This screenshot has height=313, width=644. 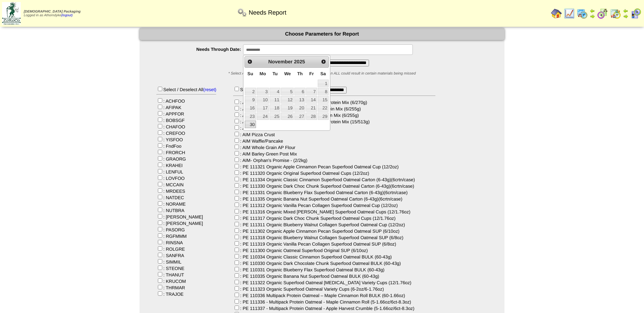 What do you see at coordinates (287, 74) in the screenshot?
I see `span: Wednesday` at bounding box center [287, 74].